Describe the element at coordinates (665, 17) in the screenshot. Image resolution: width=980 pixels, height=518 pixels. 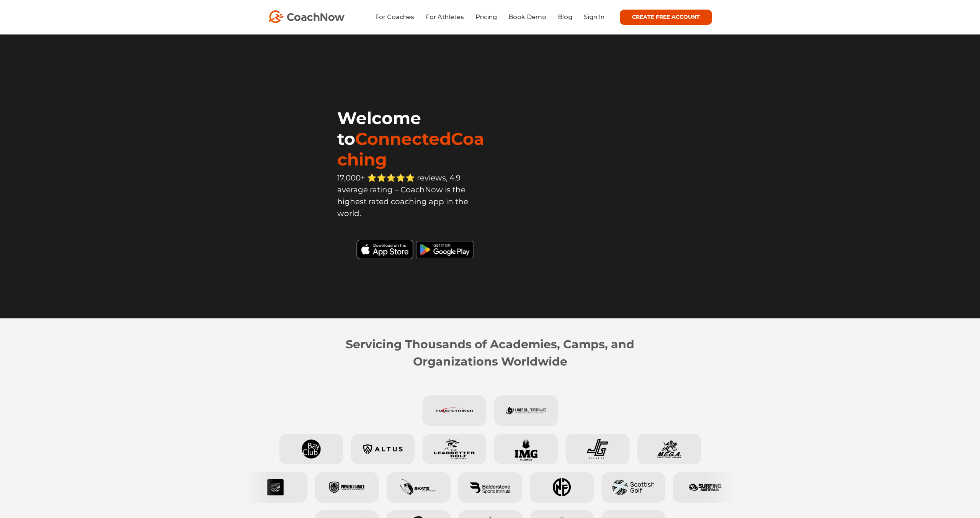
I see `a: CREATE FREE ACCOUNT` at that location.